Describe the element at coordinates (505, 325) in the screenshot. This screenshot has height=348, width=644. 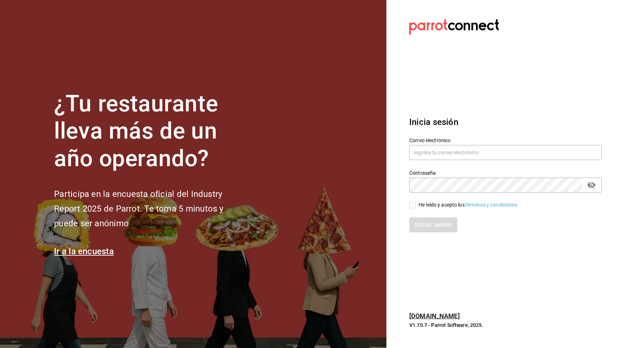
I see `p: V1.70.7 - Parrot Software, 2025.` at that location.